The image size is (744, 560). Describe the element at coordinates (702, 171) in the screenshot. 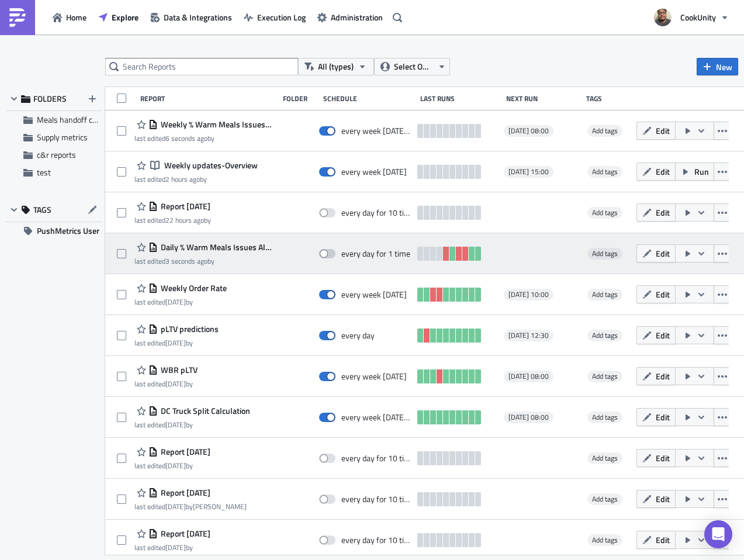

I see `span: Run` at that location.